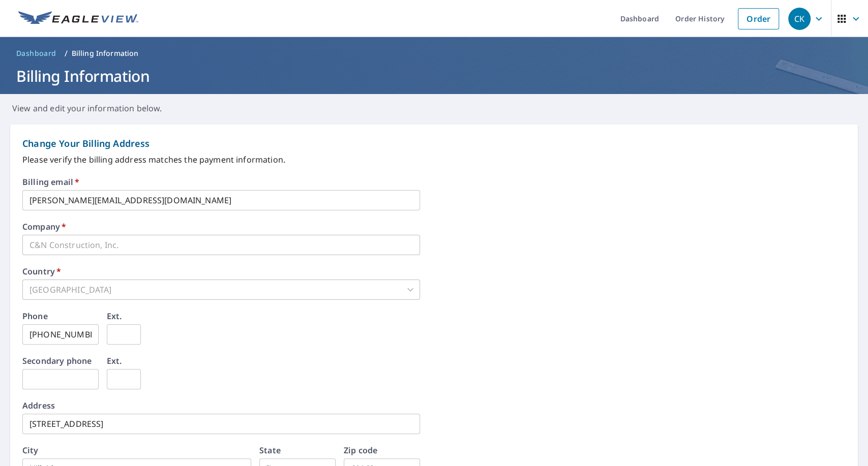  I want to click on label: Country, so click(42, 272).